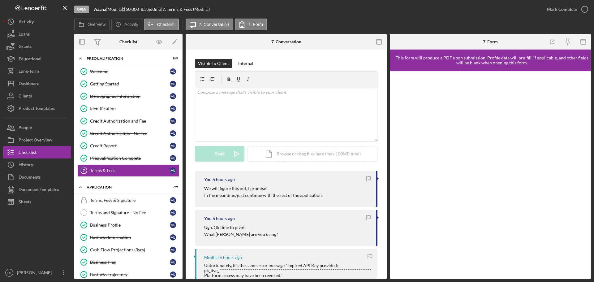 The image size is (594, 282). I want to click on div: Business Plan, so click(130, 262).